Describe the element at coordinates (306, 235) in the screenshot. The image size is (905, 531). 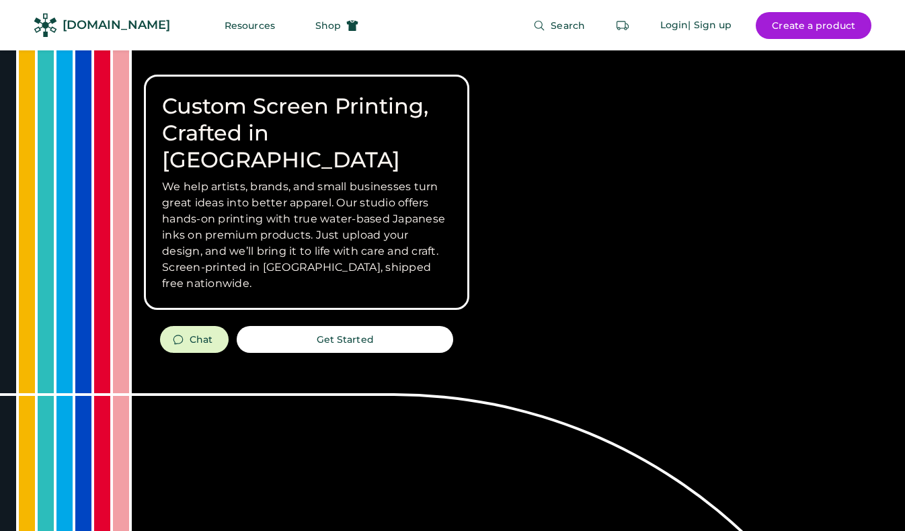
I see `h3: We help artists, brands, and small businesses turn great ideas into better apparel. Our studio of...` at that location.